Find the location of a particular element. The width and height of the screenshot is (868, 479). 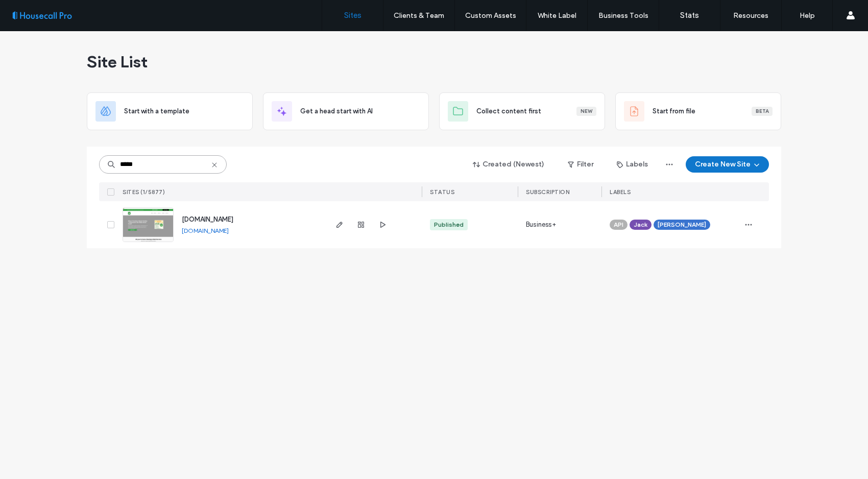

span: Start from file is located at coordinates (674, 111).